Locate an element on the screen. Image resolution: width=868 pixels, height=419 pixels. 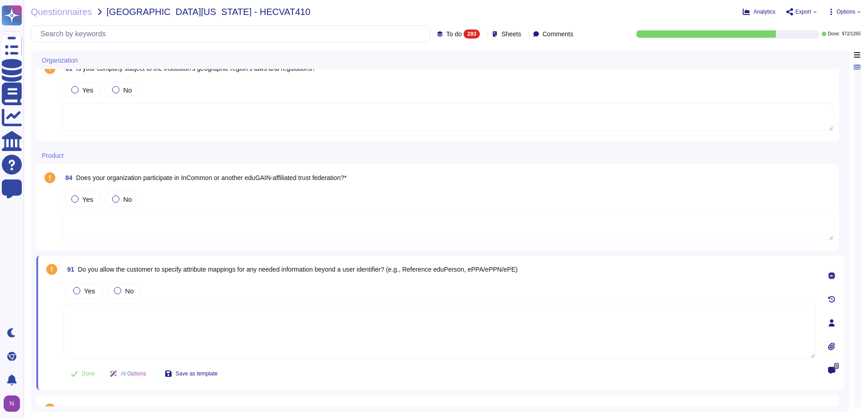
span: Comments is located at coordinates (558, 34).